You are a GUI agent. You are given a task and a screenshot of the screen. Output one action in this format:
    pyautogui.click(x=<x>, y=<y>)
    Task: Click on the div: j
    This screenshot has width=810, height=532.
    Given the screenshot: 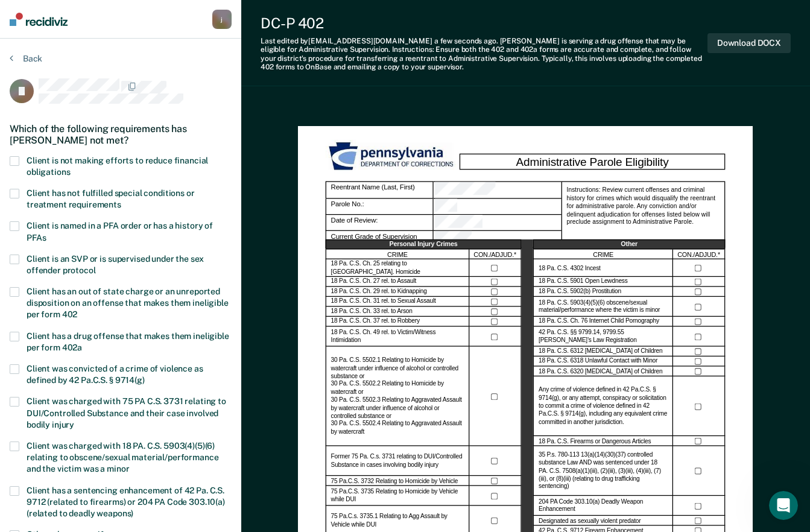 What is the action you would take?
    pyautogui.click(x=222, y=19)
    